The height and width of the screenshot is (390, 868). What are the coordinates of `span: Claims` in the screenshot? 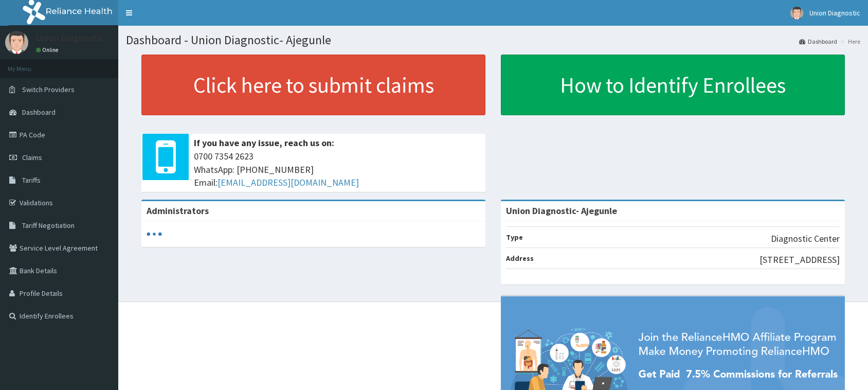 It's located at (31, 157).